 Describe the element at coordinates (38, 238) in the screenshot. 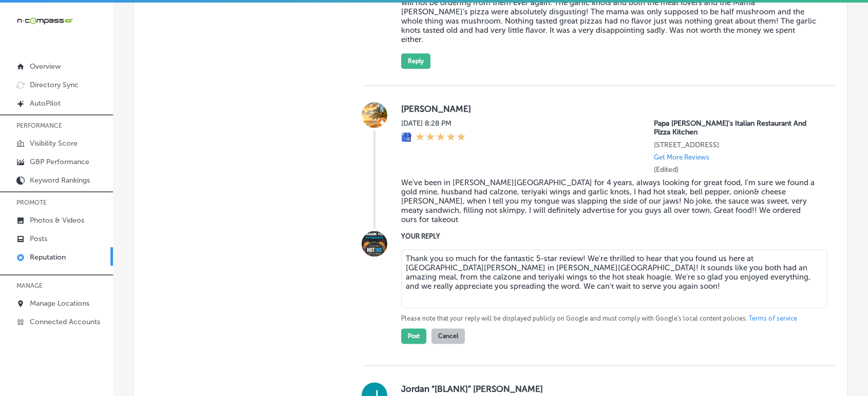

I see `p: Posts` at that location.